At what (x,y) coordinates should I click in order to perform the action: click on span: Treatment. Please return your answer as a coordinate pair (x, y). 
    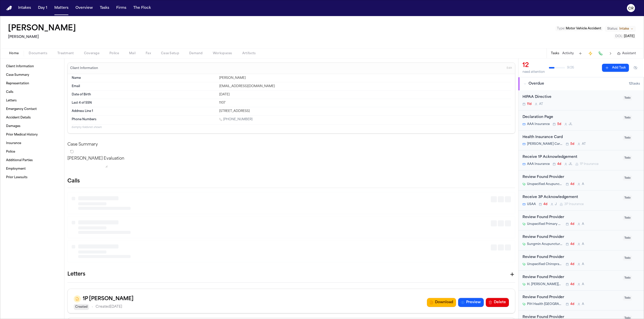
    Looking at the image, I should click on (66, 53).